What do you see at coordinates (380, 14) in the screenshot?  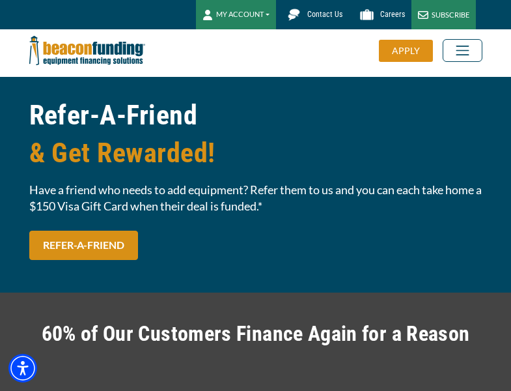 I see `a: Careers` at bounding box center [380, 14].